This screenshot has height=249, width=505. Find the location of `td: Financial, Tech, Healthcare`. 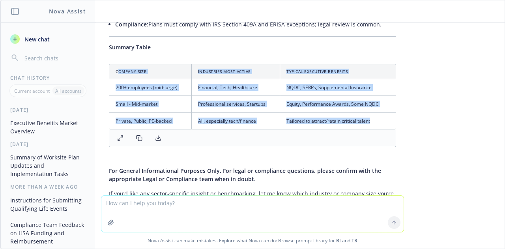

td: Financial, Tech, Healthcare is located at coordinates (235, 88).